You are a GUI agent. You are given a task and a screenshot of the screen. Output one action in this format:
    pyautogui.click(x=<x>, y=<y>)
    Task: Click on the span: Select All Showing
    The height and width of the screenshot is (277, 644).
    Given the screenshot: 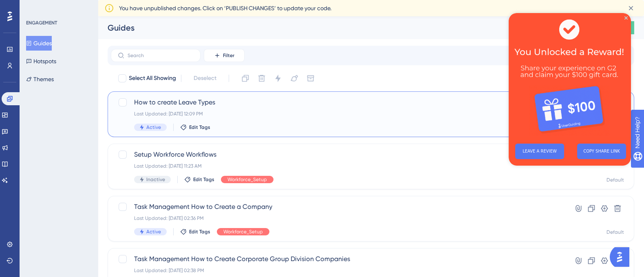 What is the action you would take?
    pyautogui.click(x=152, y=78)
    